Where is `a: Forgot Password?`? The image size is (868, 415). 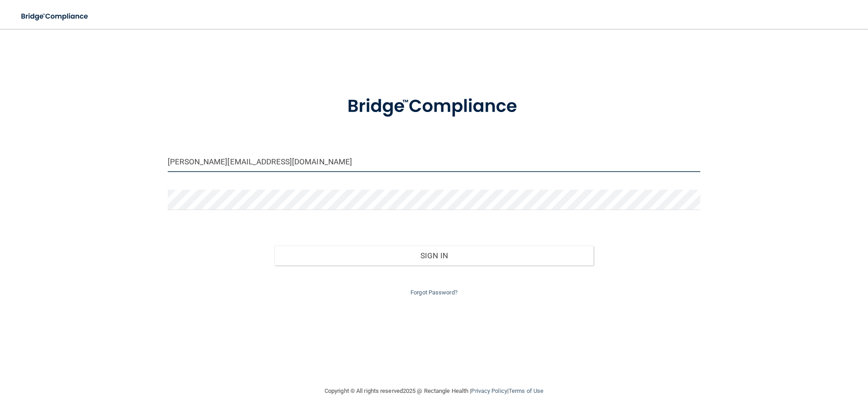 a: Forgot Password? is located at coordinates (434, 292).